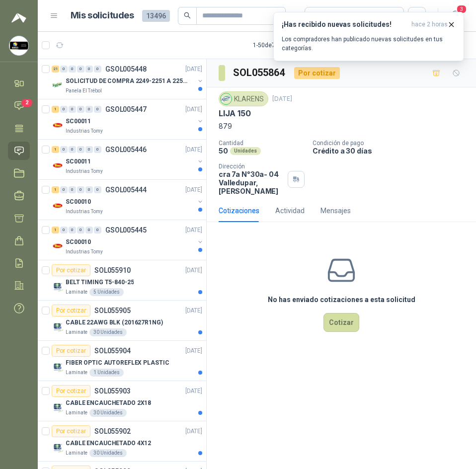 This screenshot has width=476, height=469. I want to click on p: Los compradores han publicado nuevas solicitudes en tus categorías., so click(369, 43).